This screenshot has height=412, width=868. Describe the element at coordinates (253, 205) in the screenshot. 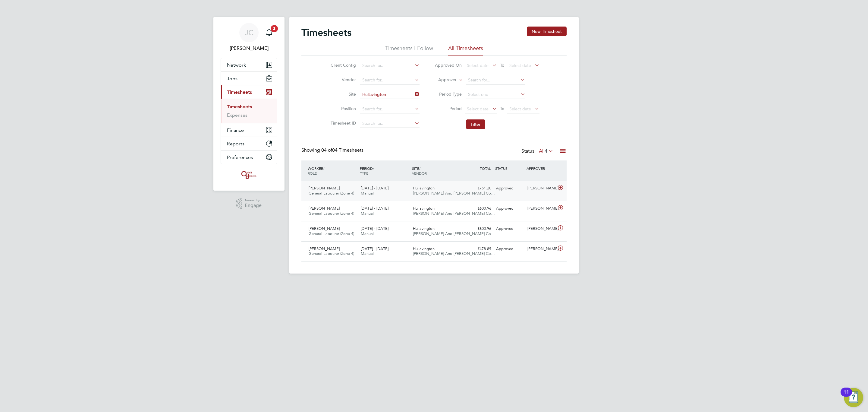

I see `span: Engage` at that location.